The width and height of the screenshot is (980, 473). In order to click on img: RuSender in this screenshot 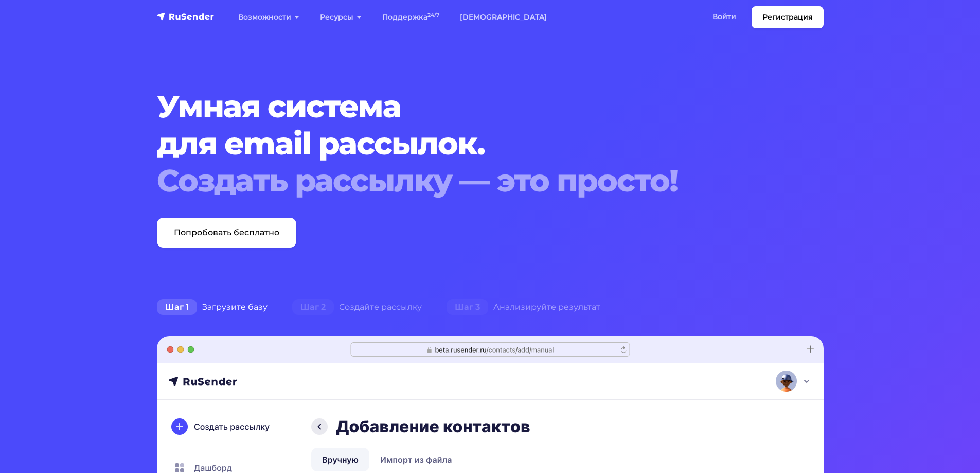, I will do `click(186, 16)`.